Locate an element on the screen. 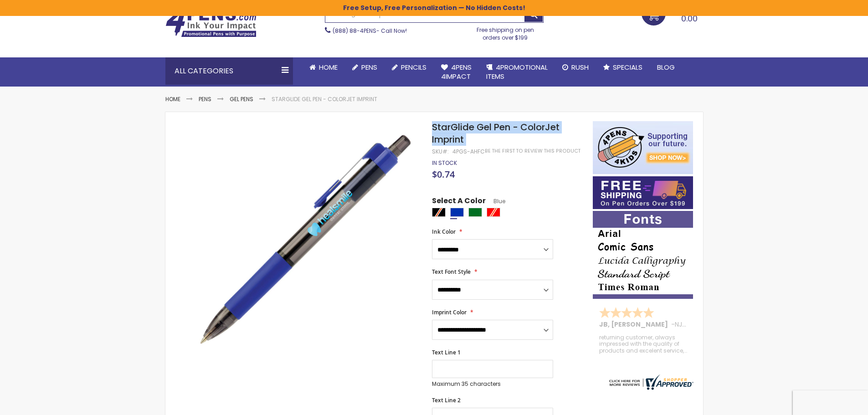  span: Pens is located at coordinates (369, 67).